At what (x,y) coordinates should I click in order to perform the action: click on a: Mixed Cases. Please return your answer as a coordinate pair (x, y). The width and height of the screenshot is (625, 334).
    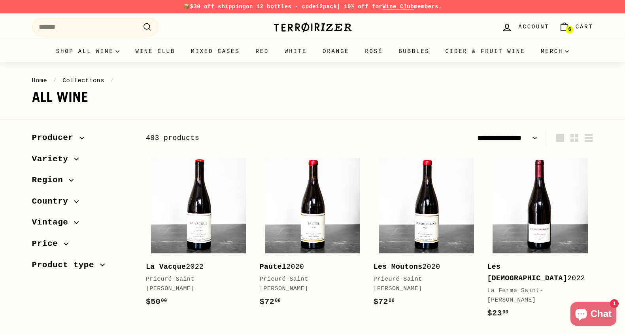
    Looking at the image, I should click on (215, 51).